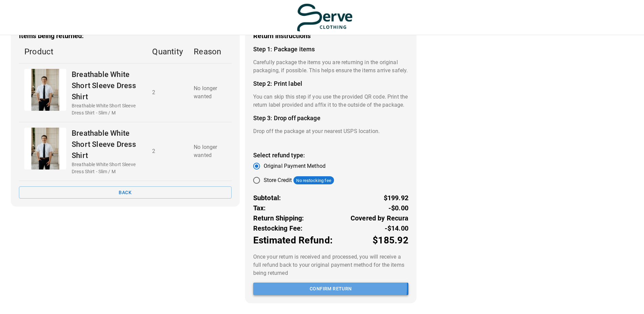 This screenshot has width=644, height=314. Describe the element at coordinates (125, 36) in the screenshot. I see `h3: Items being returned:` at that location.